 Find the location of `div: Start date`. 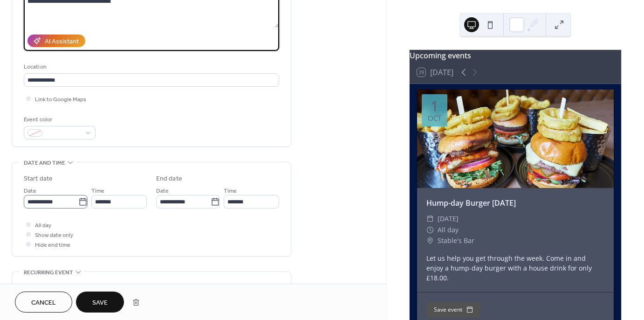

div: Start date is located at coordinates (38, 179).